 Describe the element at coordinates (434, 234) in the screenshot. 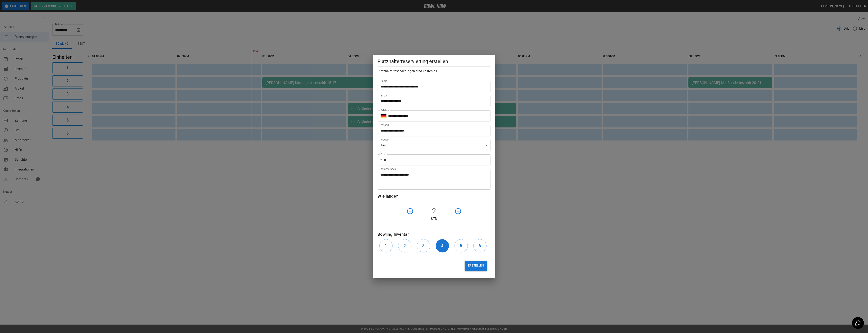

I see `h6: Bowling Inventar` at that location.